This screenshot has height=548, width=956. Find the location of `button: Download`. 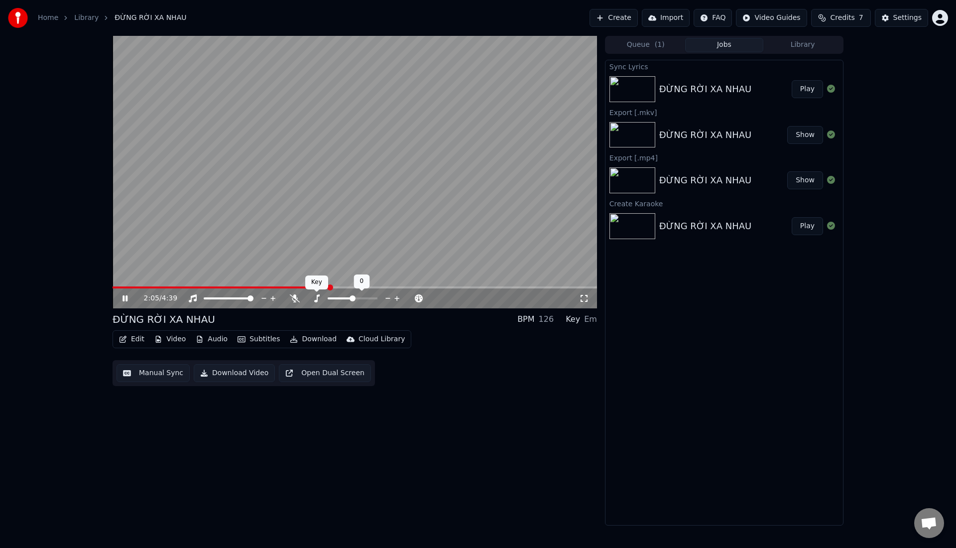

button: Download is located at coordinates (313, 339).